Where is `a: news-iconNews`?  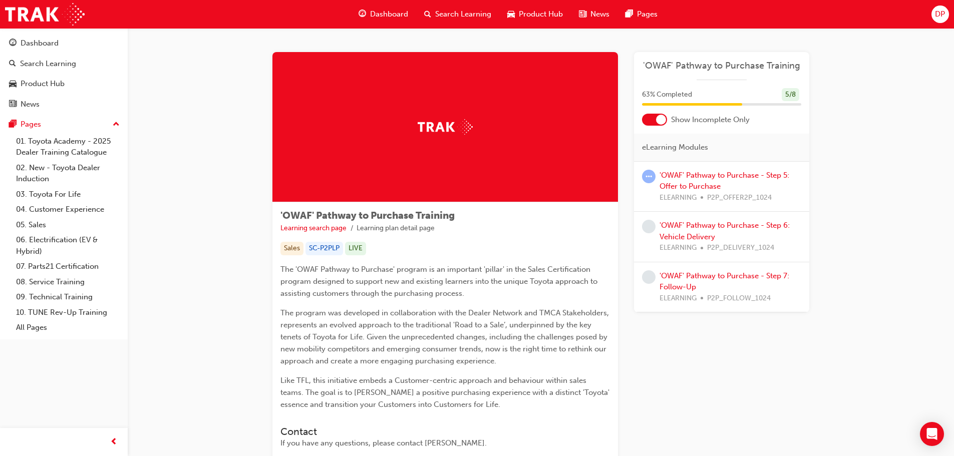 a: news-iconNews is located at coordinates (594, 14).